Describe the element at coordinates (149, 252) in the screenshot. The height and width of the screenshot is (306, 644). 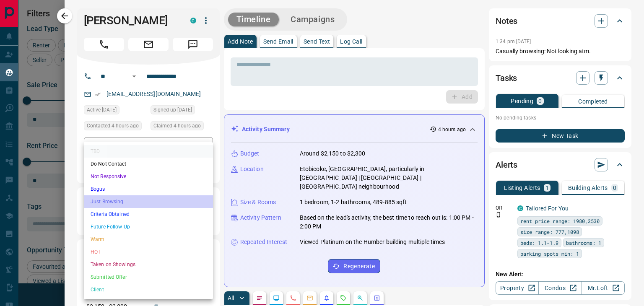
I see `li: HOT` at that location.